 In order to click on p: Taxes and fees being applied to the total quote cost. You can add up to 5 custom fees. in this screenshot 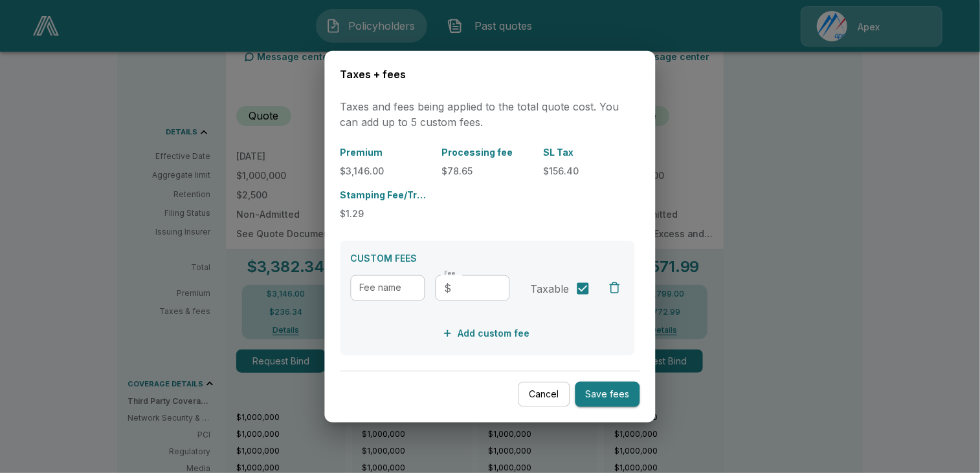, I will do `click(490, 114)`.